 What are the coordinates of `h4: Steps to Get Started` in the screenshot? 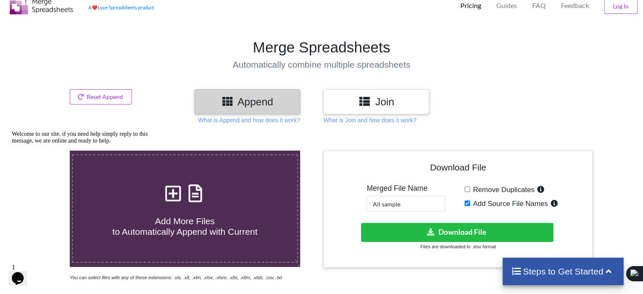 It's located at (563, 271).